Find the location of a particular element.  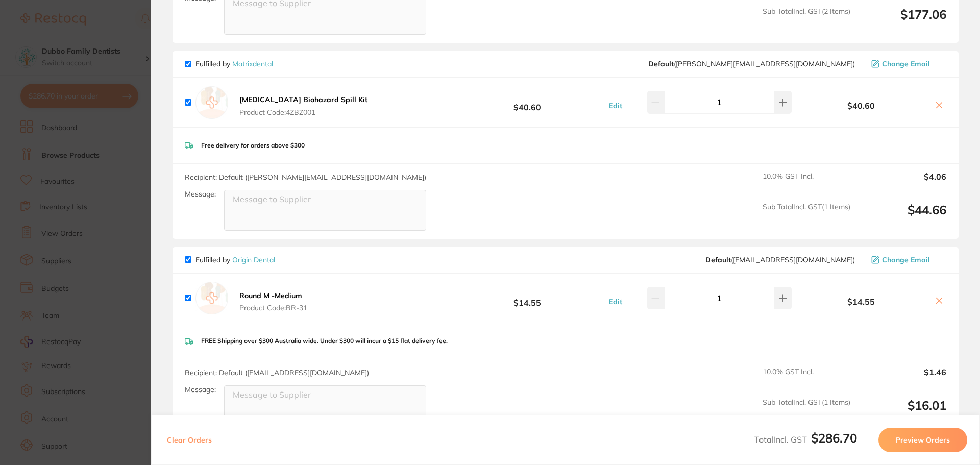

span: Product Code: BR-31 is located at coordinates (273, 308).